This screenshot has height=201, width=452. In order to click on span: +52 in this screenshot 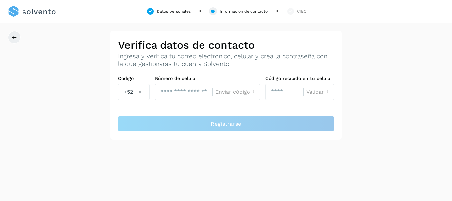, I will do `click(128, 92)`.